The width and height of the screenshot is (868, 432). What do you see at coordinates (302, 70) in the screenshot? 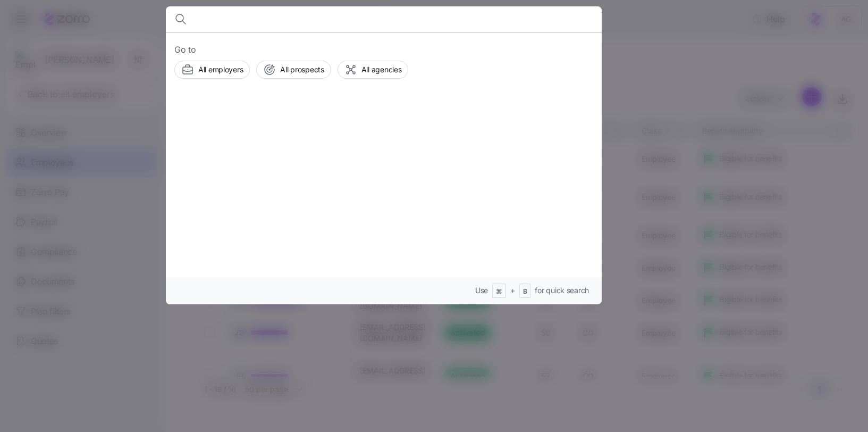
I see `span: All prospects` at bounding box center [302, 70].